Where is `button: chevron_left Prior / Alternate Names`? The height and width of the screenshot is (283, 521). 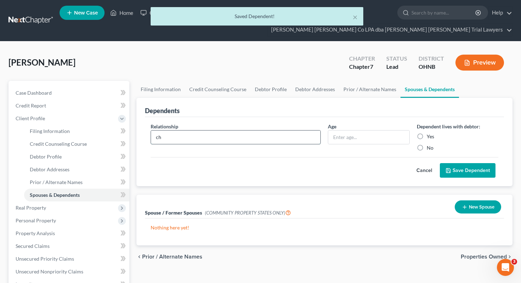
button: chevron_left Prior / Alternate Names is located at coordinates (169, 257).